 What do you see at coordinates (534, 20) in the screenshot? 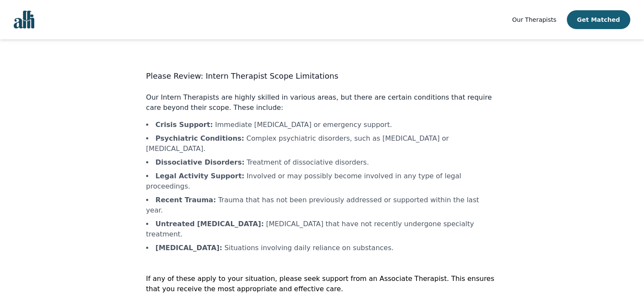
I see `span: Our Therapists` at bounding box center [534, 20].